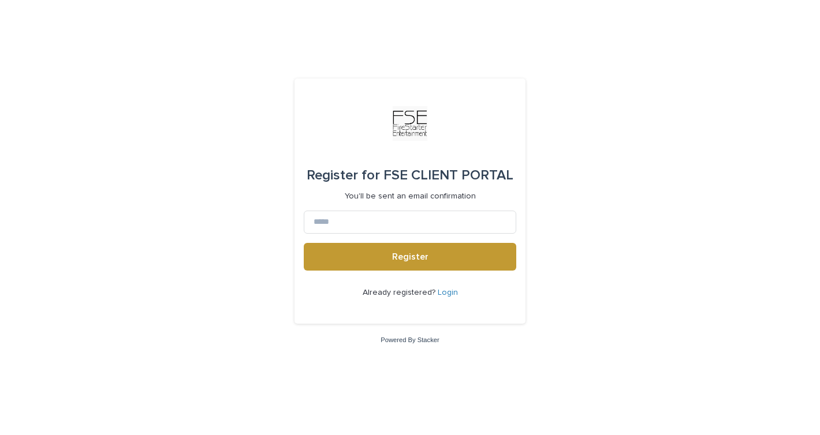 The image size is (820, 435). Describe the element at coordinates (410, 257) in the screenshot. I see `button: Register` at that location.